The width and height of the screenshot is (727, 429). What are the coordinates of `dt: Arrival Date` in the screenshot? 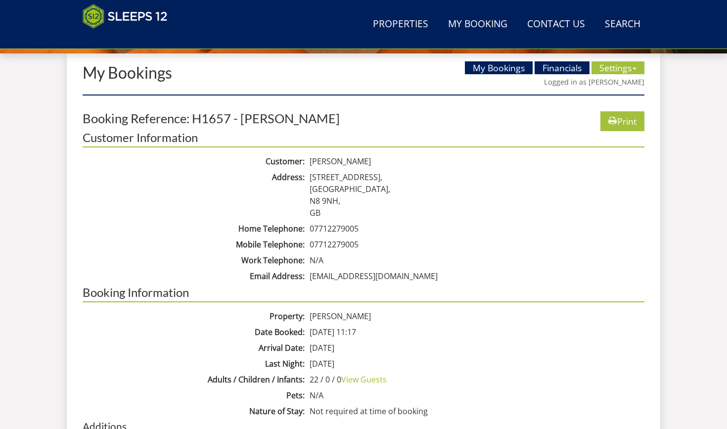 It's located at (195, 348).